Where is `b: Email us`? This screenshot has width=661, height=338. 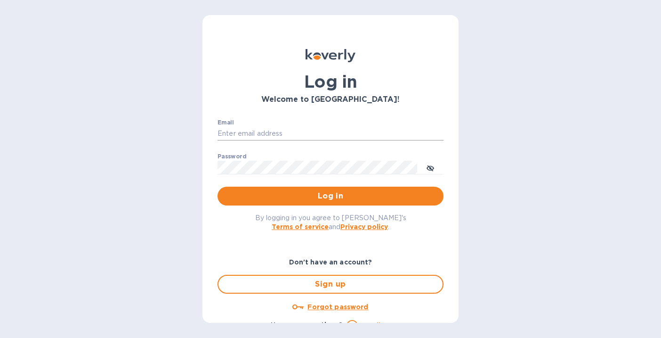 b: Email us is located at coordinates (376, 325).